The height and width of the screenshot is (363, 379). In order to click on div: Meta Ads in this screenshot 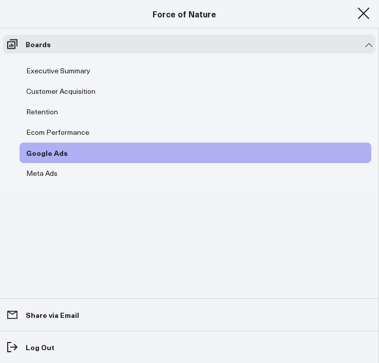, I will do `click(42, 173)`.